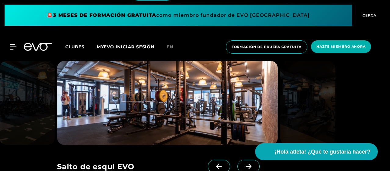 The height and width of the screenshot is (171, 390). What do you see at coordinates (81, 46) in the screenshot?
I see `a: Clubes` at bounding box center [81, 46].